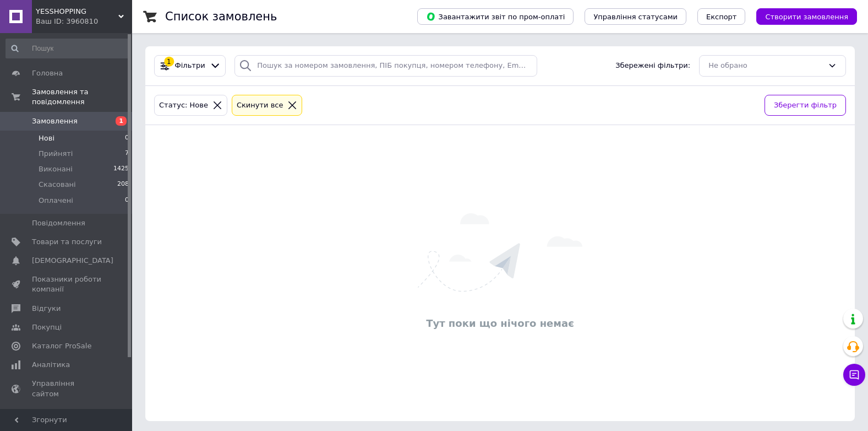  I want to click on button: Завантажити звіт по пром-оплаті, so click(496, 17).